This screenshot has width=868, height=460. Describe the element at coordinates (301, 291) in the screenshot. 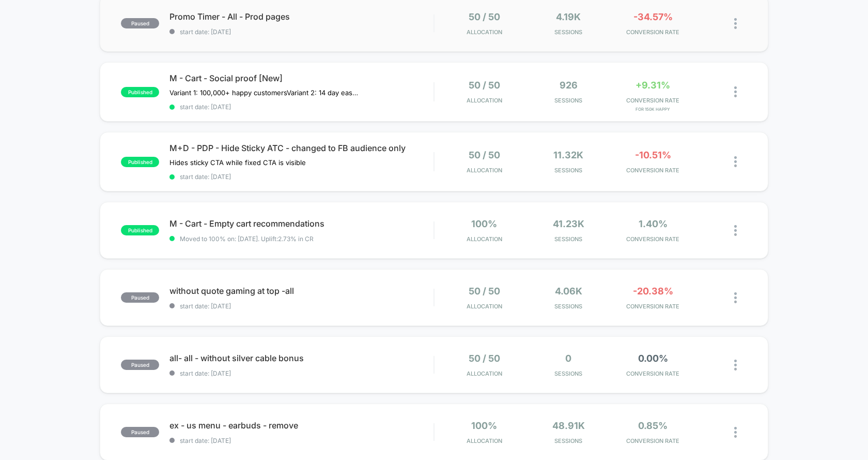

I see `span: without quote gaming at top -all` at that location.